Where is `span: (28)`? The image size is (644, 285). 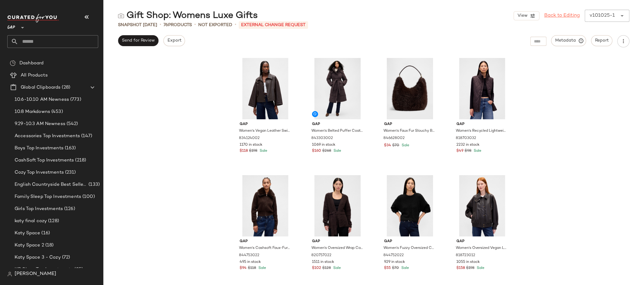
span: (28) is located at coordinates (65, 87).